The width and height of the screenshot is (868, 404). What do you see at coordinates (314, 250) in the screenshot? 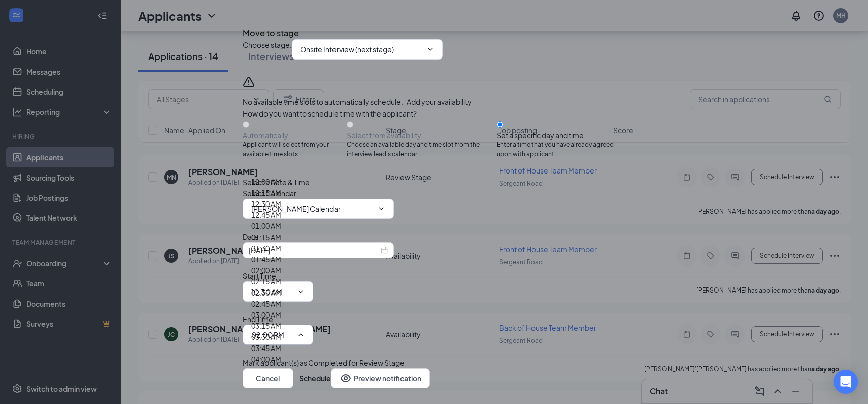
I see `input: Sep 16, 2025` at bounding box center [314, 250].